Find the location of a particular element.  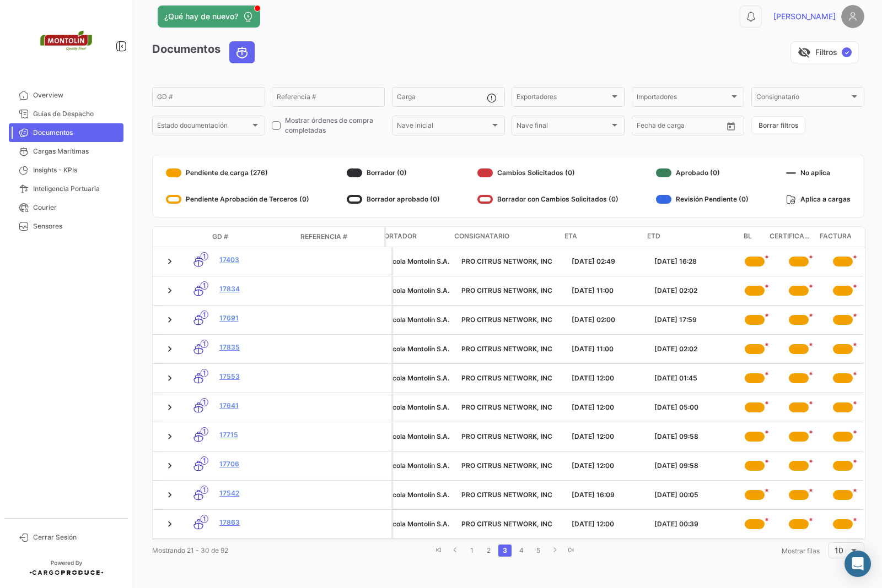

a: Insights - KPIs is located at coordinates (66, 171).